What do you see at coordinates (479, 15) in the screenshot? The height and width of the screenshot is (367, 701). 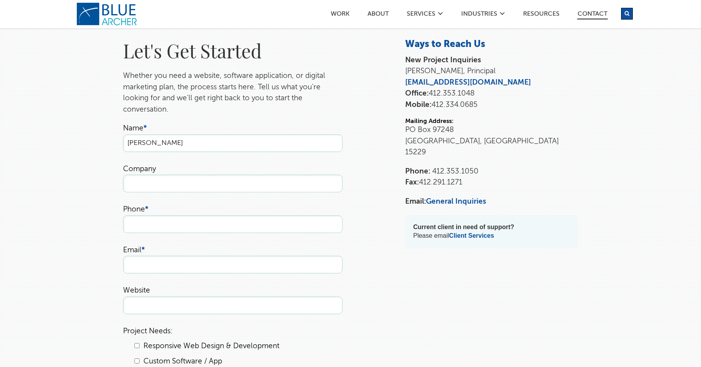 I see `a: Industries` at bounding box center [479, 15].